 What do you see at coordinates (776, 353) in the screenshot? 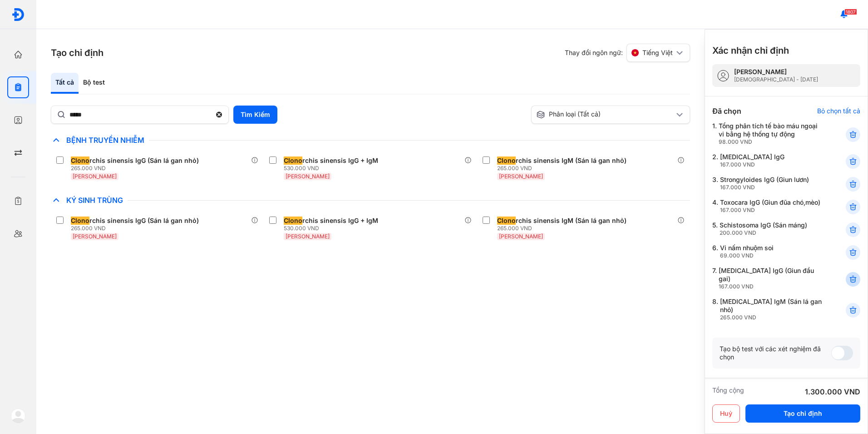
I see `div: Tạo bộ test với các xét nghiệm đã chọn` at bounding box center [776, 353].